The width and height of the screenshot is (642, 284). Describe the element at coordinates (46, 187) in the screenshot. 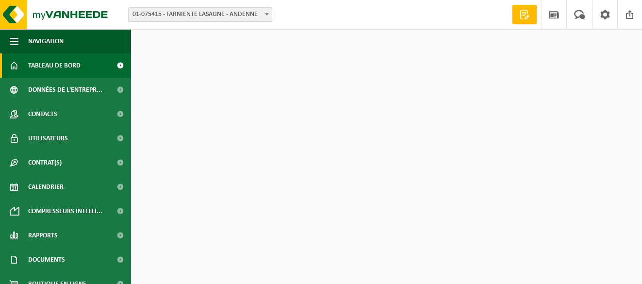

I see `span: Calendrier` at that location.